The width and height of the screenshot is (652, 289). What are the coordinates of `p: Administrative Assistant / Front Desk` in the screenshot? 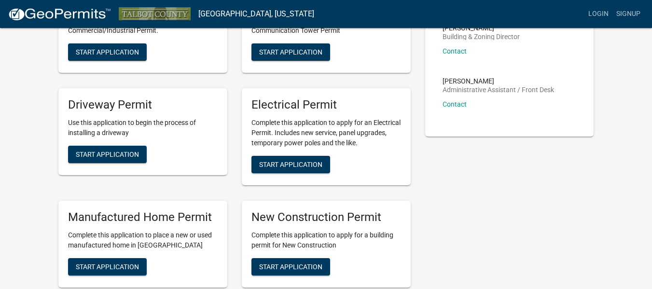 It's located at (498, 90).